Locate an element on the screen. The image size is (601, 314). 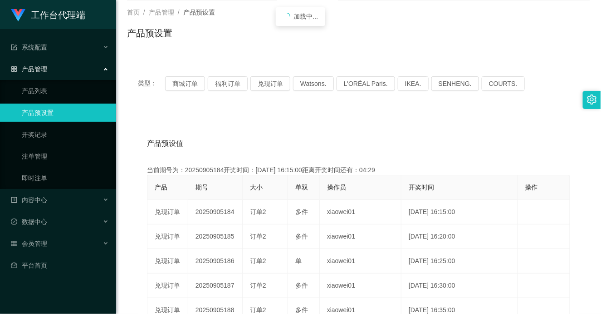
a: 产品预设置 is located at coordinates (65, 113).